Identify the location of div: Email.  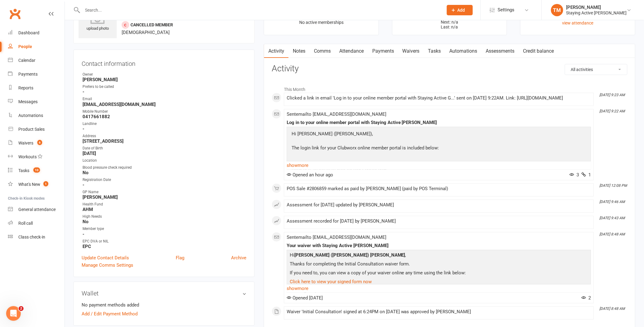
(164, 99).